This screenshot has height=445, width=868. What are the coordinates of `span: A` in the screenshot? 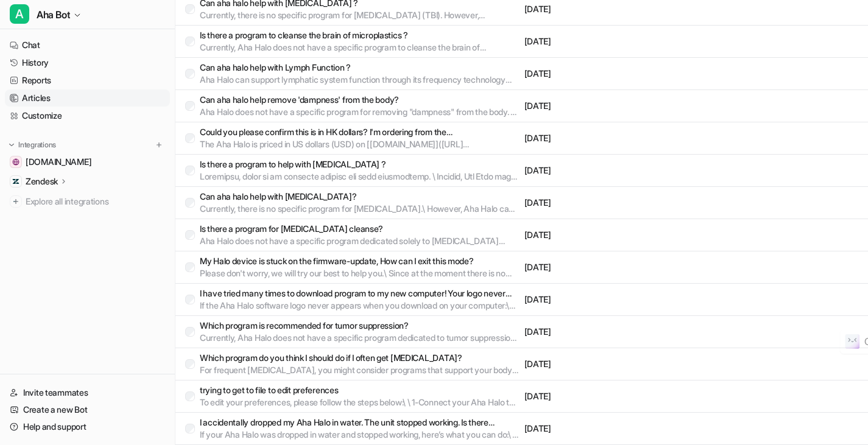 It's located at (19, 14).